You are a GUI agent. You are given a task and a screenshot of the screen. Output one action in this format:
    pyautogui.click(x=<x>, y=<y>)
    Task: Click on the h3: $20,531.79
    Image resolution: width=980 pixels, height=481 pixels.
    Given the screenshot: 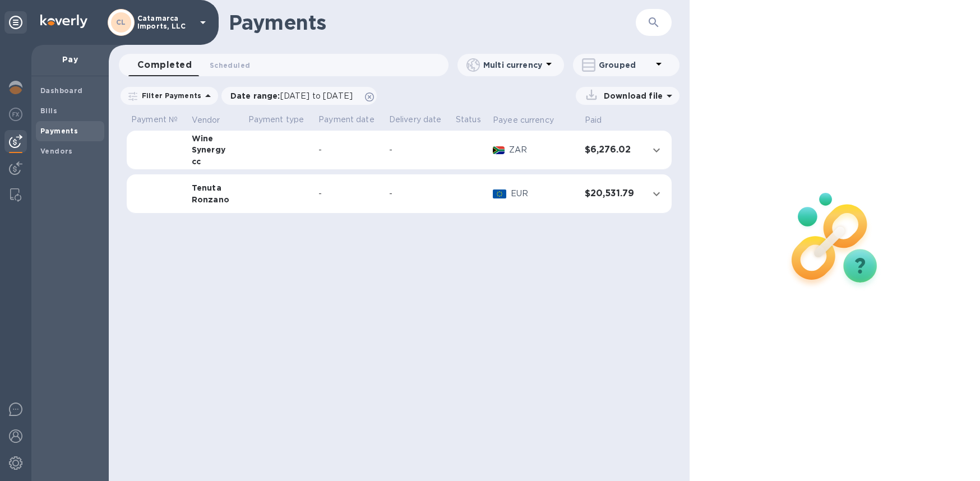 What is the action you would take?
    pyautogui.click(x=611, y=193)
    